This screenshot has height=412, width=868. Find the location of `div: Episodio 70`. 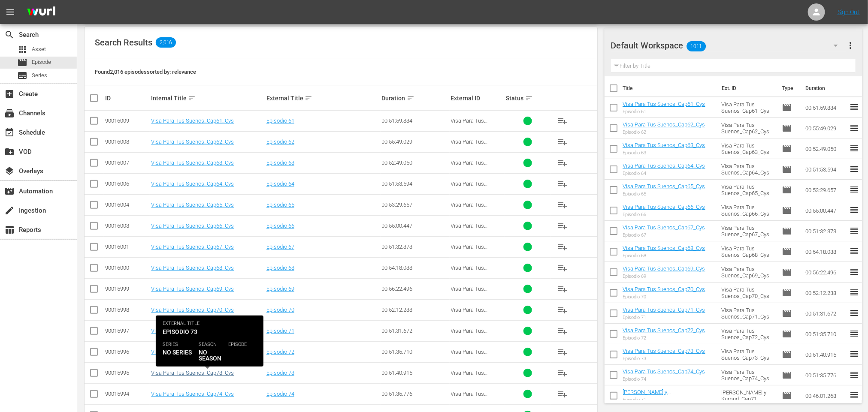

div: Episodio 70 is located at coordinates (664, 297).